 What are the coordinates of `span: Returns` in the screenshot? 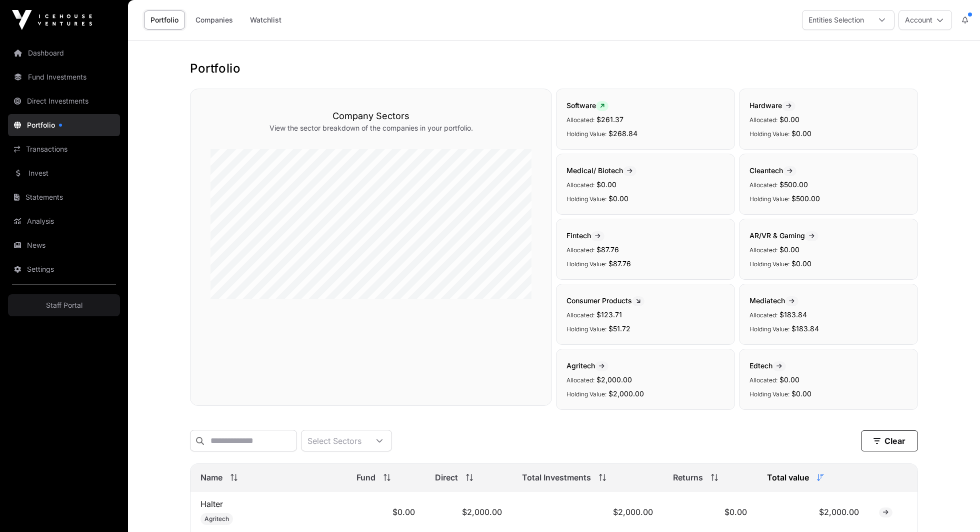 It's located at (688, 477).